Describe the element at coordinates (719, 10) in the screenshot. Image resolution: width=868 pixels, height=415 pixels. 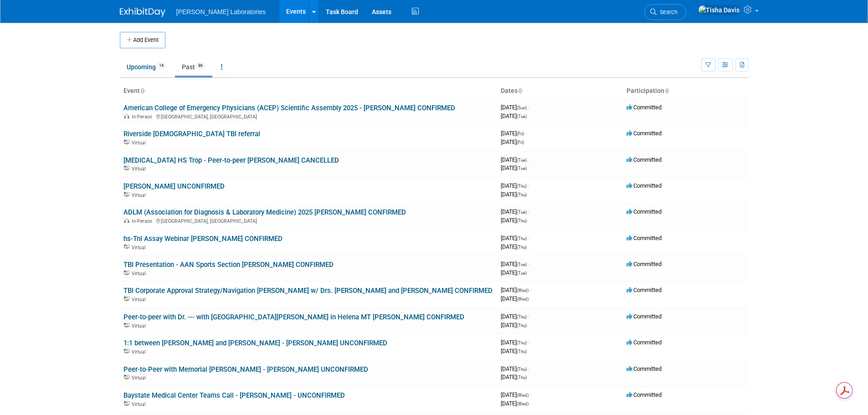
I see `img: Tisha Davis` at that location.